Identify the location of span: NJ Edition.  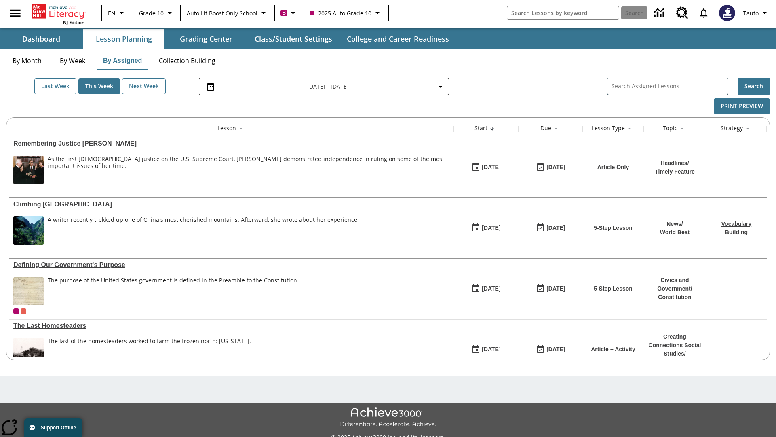
(74, 22).